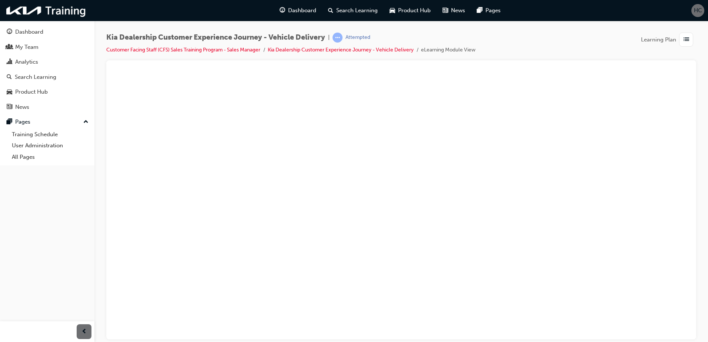 The height and width of the screenshot is (342, 708). What do you see at coordinates (47, 77) in the screenshot?
I see `a: Search Learning` at bounding box center [47, 77].